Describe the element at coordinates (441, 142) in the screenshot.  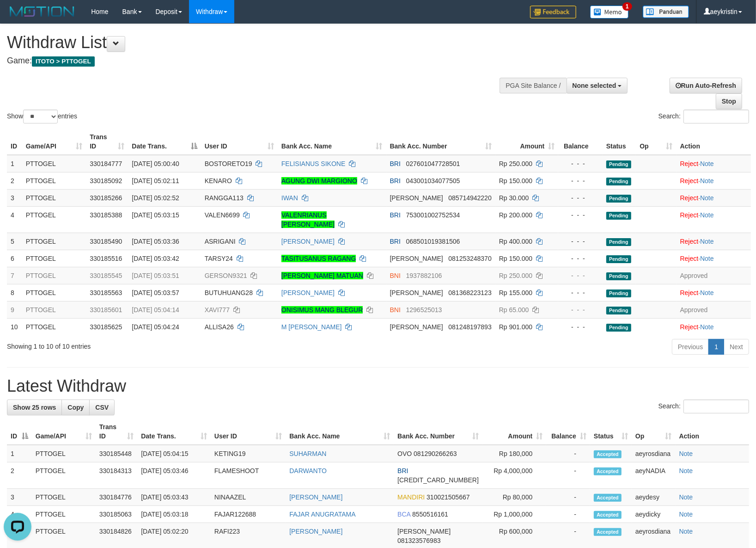
I see `th: Bank Acc. Number: activate to sort column ascending` at that location.